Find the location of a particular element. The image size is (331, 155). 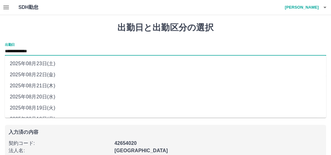

li: 2025年08月18日(月) is located at coordinates (165, 119).